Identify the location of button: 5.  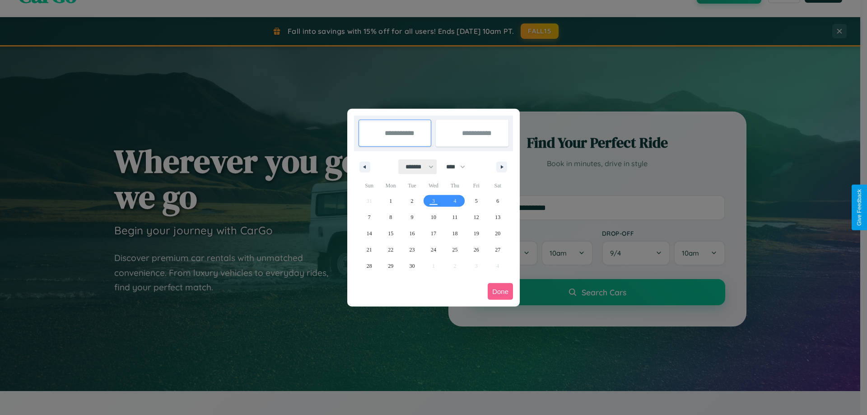
(476, 201).